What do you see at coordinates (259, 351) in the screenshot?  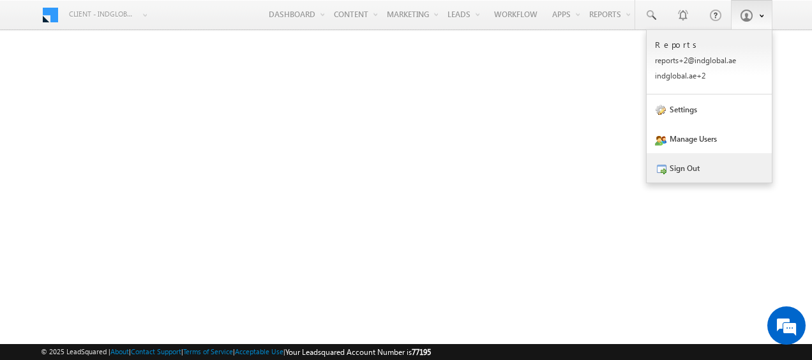 I see `a: Acceptable Use` at bounding box center [259, 351].